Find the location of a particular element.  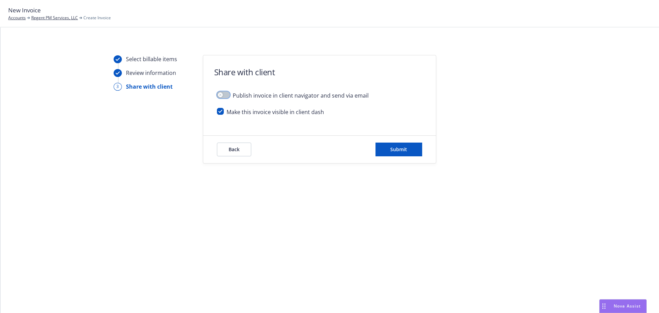

button: Nova Assist is located at coordinates (623, 306).